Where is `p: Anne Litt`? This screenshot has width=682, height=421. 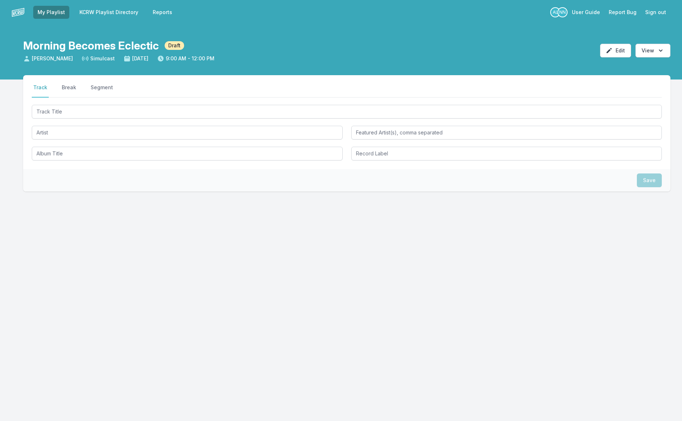 p: Anne Litt is located at coordinates (556, 12).